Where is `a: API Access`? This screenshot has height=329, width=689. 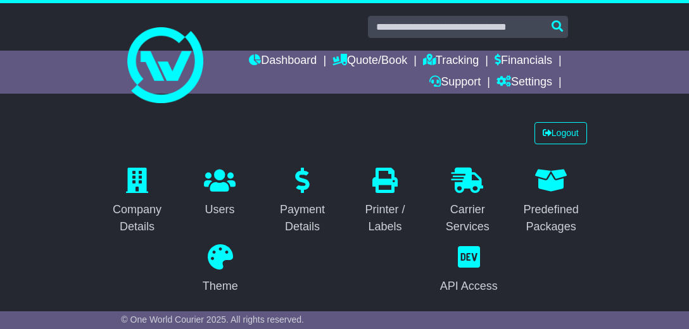 a: API Access is located at coordinates (468, 270).